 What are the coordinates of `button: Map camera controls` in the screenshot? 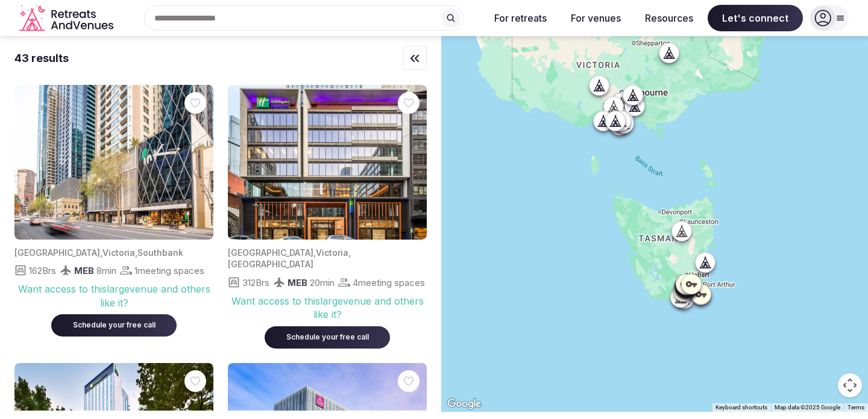 It's located at (850, 386).